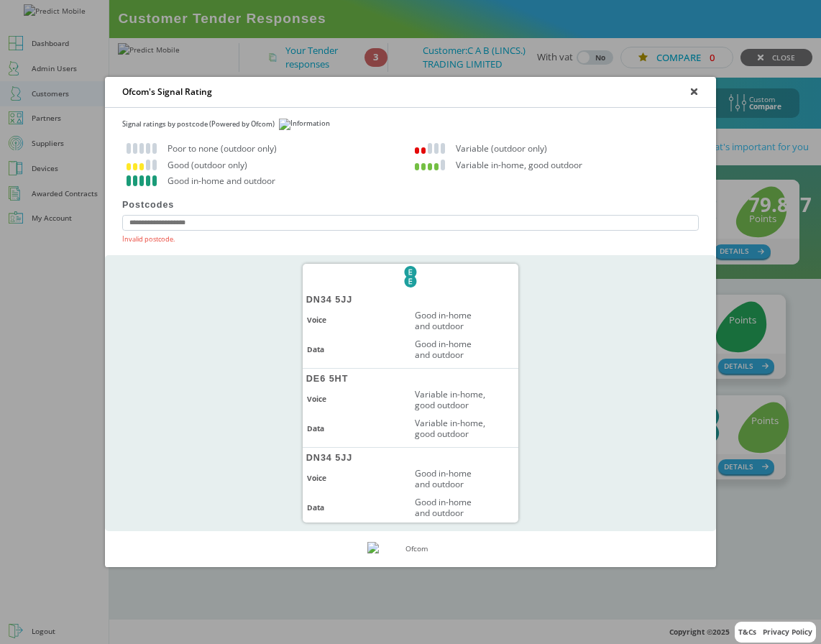 Image resolution: width=821 pixels, height=644 pixels. Describe the element at coordinates (410, 548) in the screenshot. I see `img: Ofcom` at that location.